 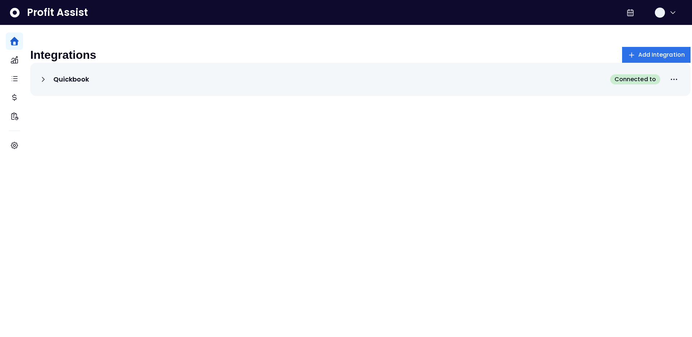 What do you see at coordinates (57, 13) in the screenshot?
I see `span: Profit Assist` at bounding box center [57, 13].